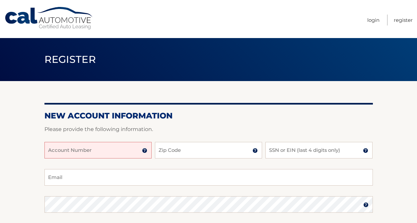 This screenshot has height=223, width=417. Describe the element at coordinates (208, 116) in the screenshot. I see `h2: New Account Information` at that location.